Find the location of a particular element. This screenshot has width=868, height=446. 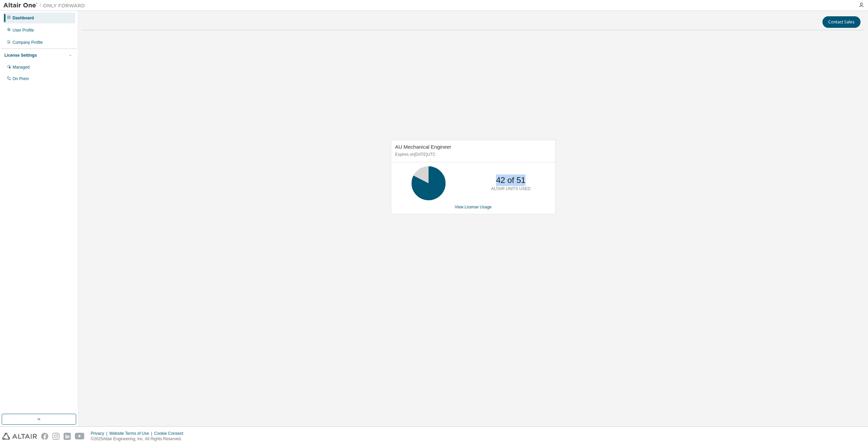

span: AU Mechanical Engineer is located at coordinates (424, 146).